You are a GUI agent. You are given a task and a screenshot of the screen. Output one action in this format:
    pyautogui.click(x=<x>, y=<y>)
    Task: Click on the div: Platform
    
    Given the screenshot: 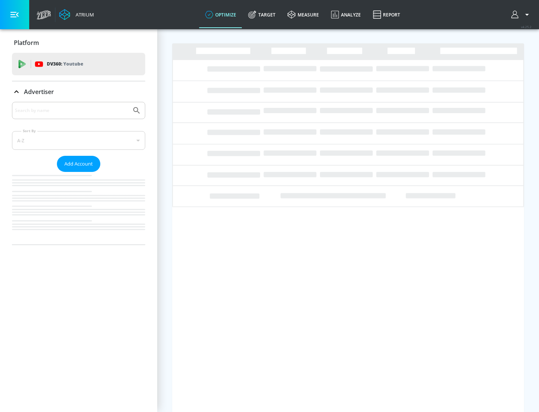 What is the action you would take?
    pyautogui.click(x=79, y=43)
    